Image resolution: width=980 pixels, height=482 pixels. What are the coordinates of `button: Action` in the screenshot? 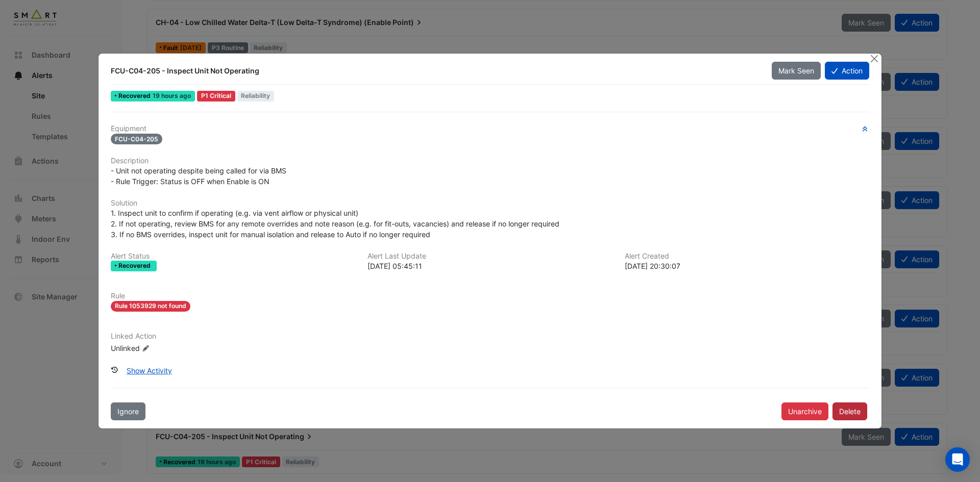 It's located at (847, 71).